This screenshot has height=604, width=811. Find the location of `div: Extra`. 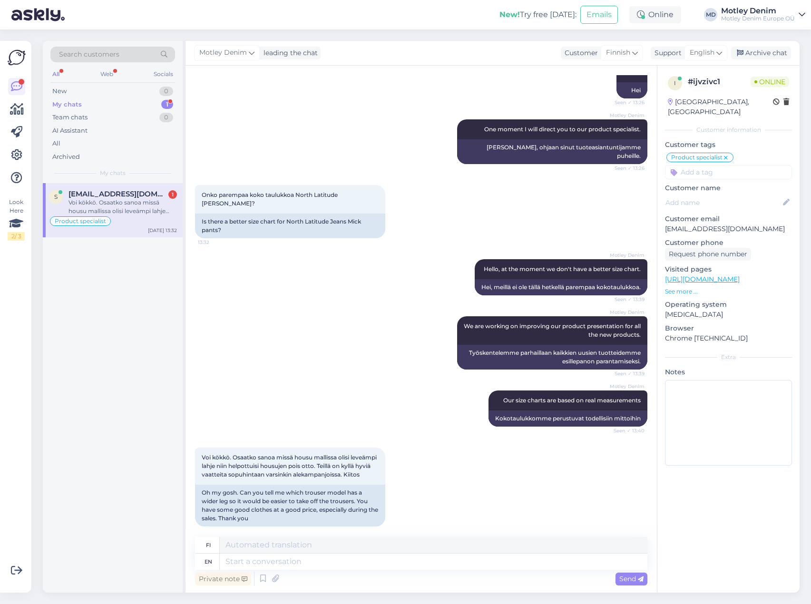

div: Extra is located at coordinates (728, 357).